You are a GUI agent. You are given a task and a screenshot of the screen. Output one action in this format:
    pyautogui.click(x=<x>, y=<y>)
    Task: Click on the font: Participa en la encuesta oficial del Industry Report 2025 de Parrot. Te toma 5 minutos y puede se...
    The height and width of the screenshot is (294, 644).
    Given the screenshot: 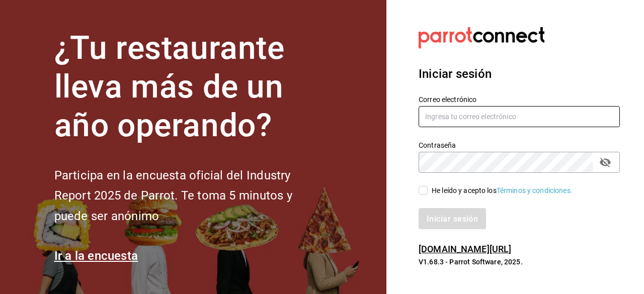 What is the action you would take?
    pyautogui.click(x=173, y=196)
    